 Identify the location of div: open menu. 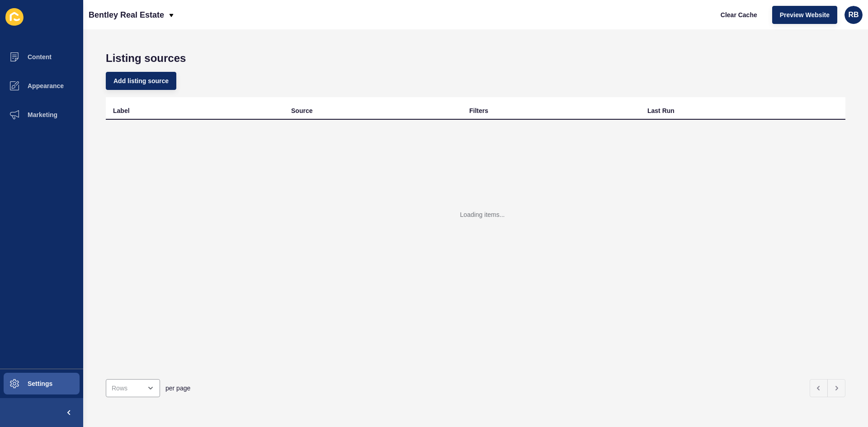
(133, 389).